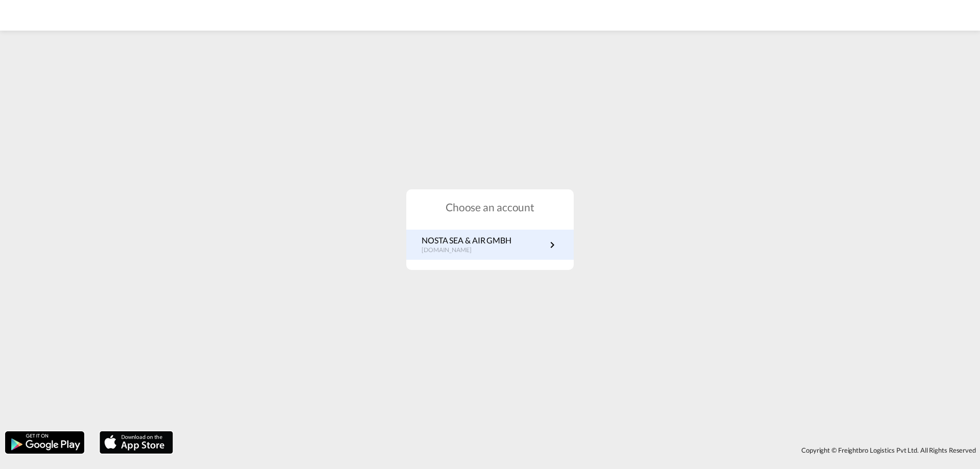  I want to click on h1: Choose an account, so click(490, 207).